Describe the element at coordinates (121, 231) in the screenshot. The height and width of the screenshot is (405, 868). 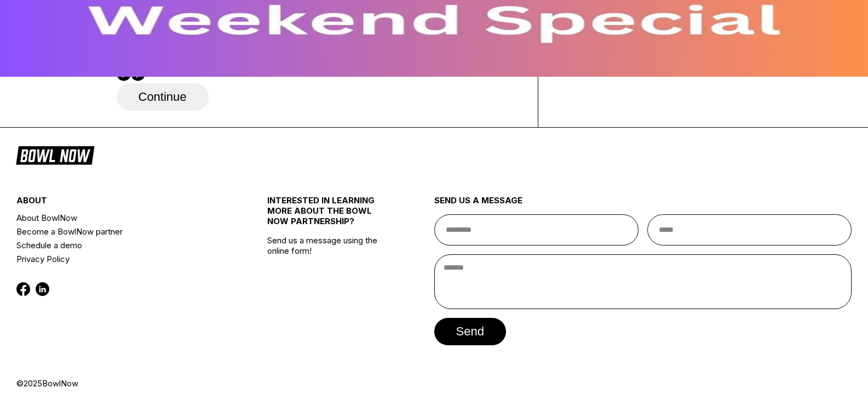
I see `a: Become a BowlNow partner` at that location.